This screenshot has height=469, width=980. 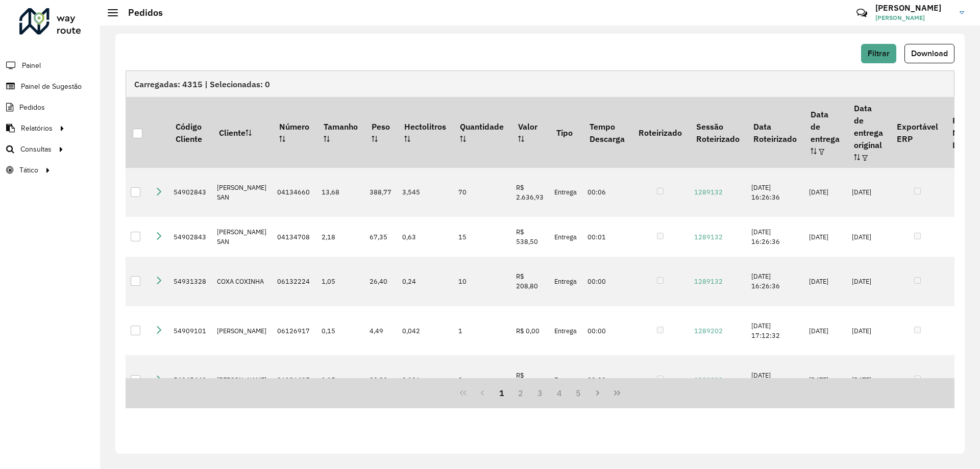 I want to click on td: 54909101, so click(x=190, y=331).